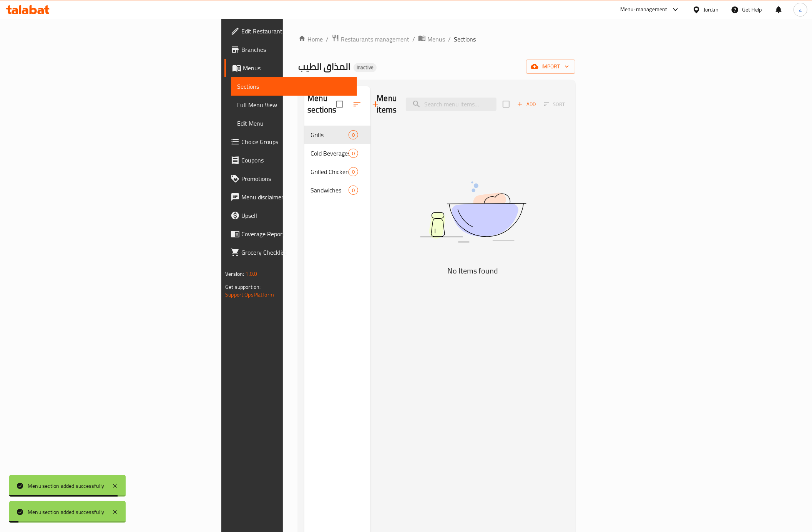 The height and width of the screenshot is (532, 812). I want to click on button: Add section, so click(376, 104).